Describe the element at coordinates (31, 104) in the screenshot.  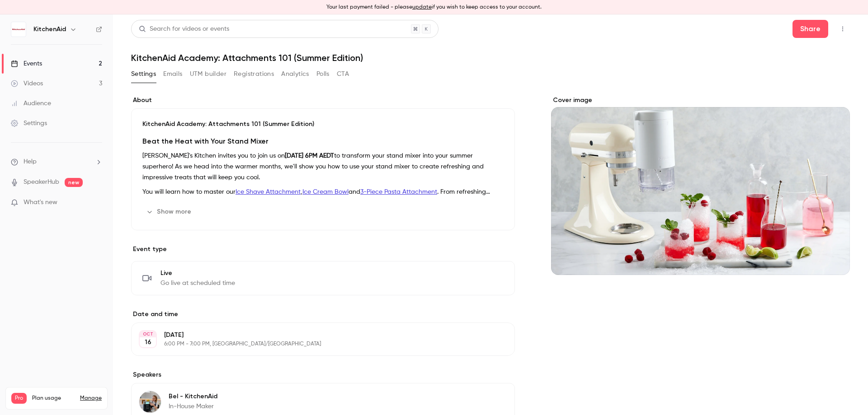
I see `div: Audience` at that location.